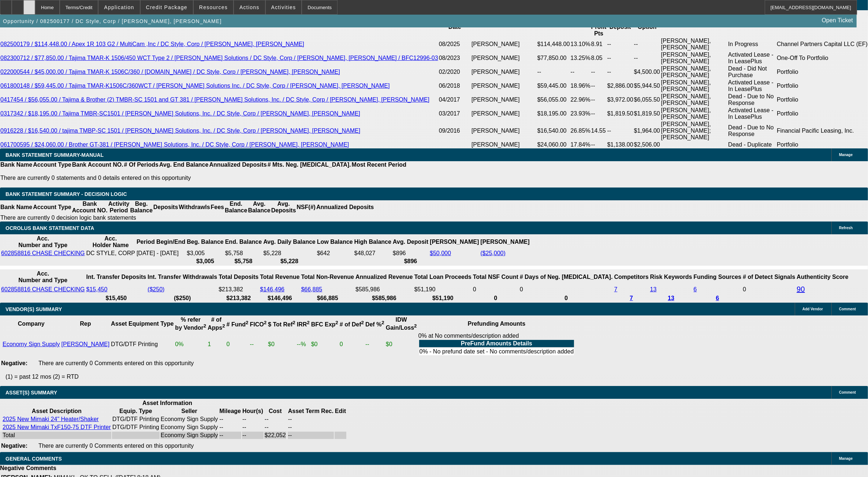  Describe the element at coordinates (167, 403) in the screenshot. I see `b: Asset Information` at that location.